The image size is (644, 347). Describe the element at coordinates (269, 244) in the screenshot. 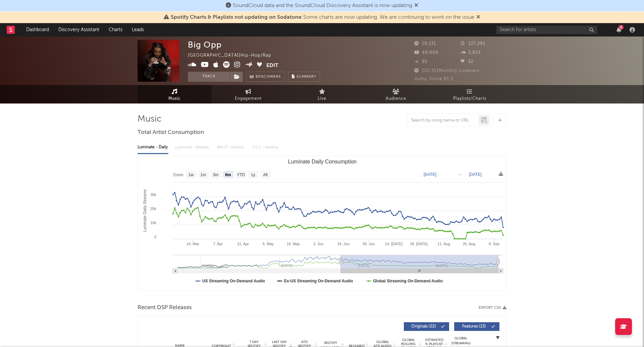

I see `text: 5. May` at that location.